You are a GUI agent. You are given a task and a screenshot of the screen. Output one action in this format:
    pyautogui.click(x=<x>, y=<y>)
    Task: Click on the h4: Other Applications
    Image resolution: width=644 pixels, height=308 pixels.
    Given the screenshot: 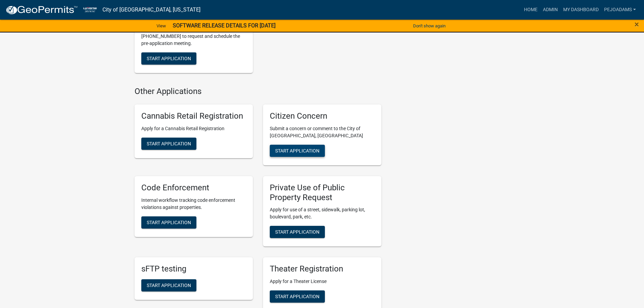 What is the action you would take?
    pyautogui.click(x=258, y=91)
    